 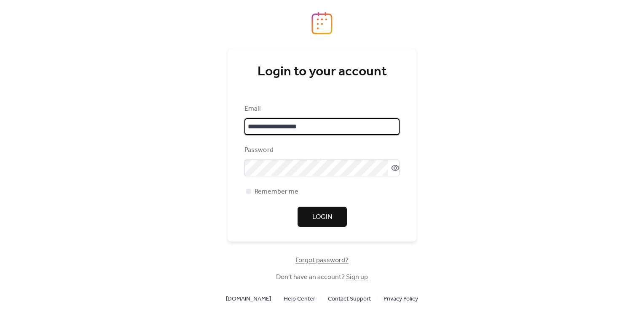 What do you see at coordinates (357, 277) in the screenshot?
I see `a: Sign up` at bounding box center [357, 277].